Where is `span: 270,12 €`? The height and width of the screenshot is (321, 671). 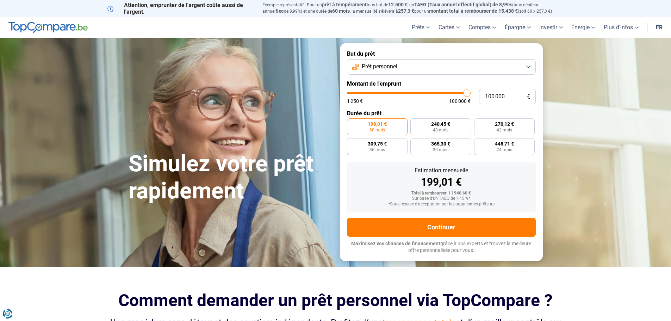 span: 270,12 € is located at coordinates (504, 124).